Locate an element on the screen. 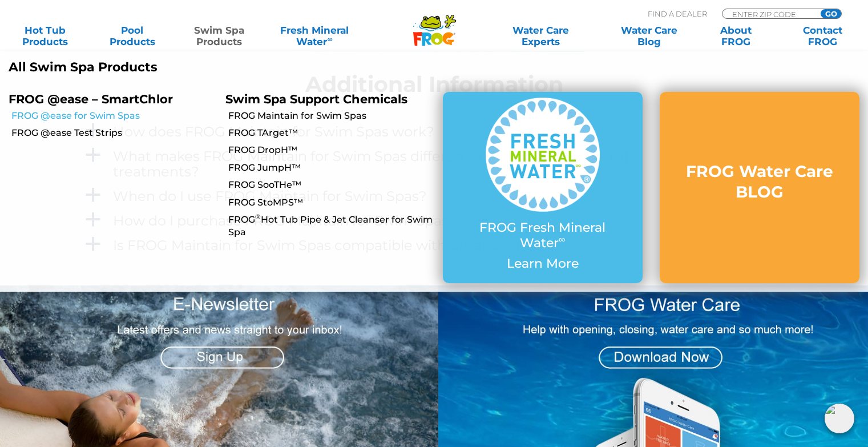 The height and width of the screenshot is (447, 868). p: Find A Dealer is located at coordinates (677, 14).